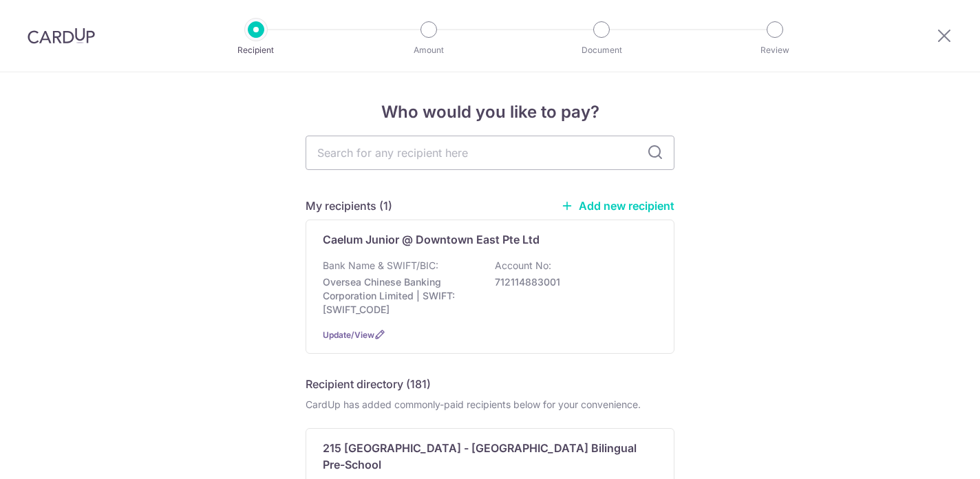 The width and height of the screenshot is (980, 479). Describe the element at coordinates (523, 266) in the screenshot. I see `p: Account No:` at that location.